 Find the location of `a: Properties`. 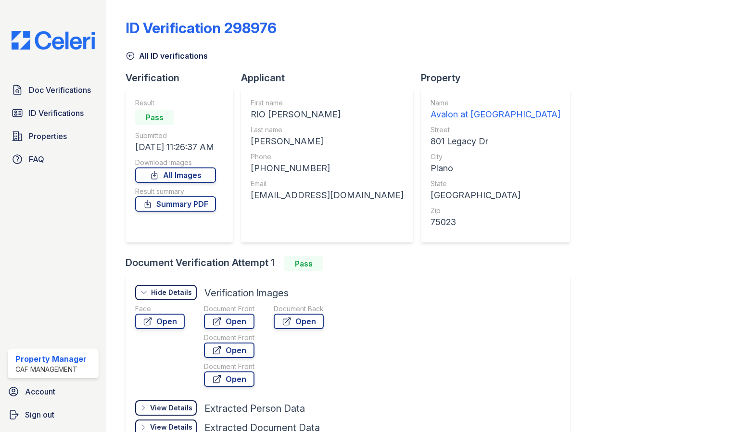

a: Properties is located at coordinates (53, 136).